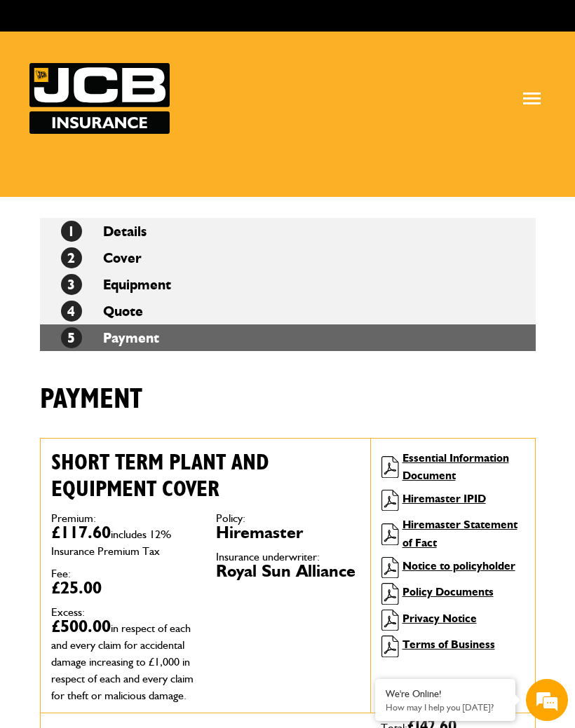  I want to click on dt: Insurance underwriter:, so click(288, 557).